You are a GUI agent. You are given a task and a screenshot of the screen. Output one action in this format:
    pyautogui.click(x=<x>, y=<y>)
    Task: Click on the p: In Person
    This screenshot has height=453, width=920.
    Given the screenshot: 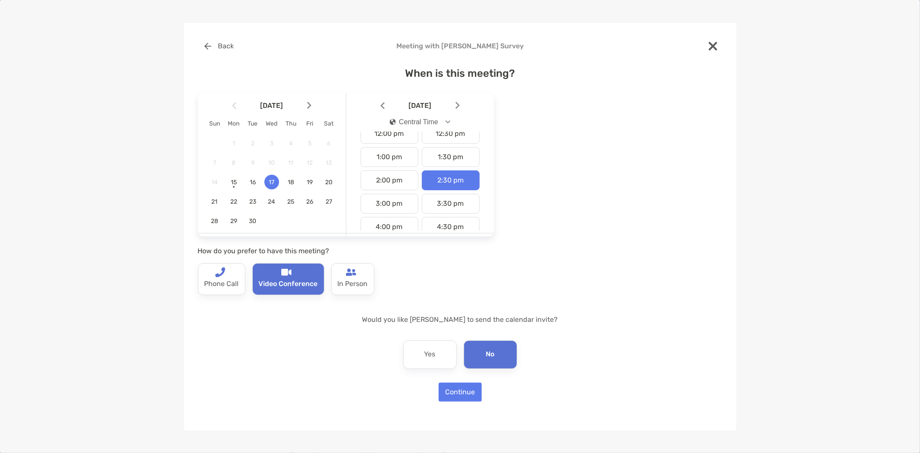 What is the action you would take?
    pyautogui.click(x=353, y=284)
    